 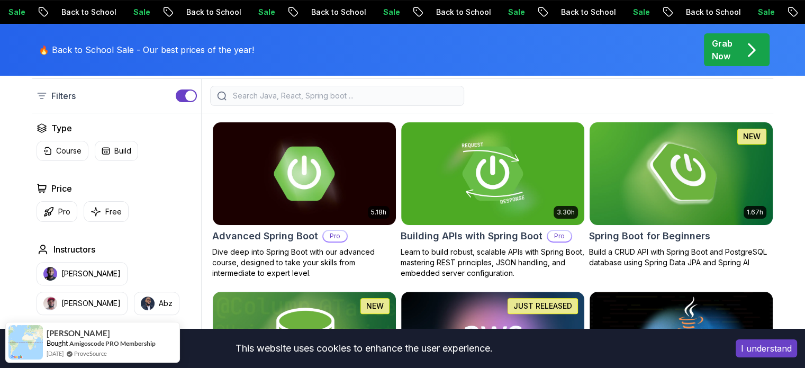 What do you see at coordinates (63, 96) in the screenshot?
I see `p: Filters` at bounding box center [63, 96].